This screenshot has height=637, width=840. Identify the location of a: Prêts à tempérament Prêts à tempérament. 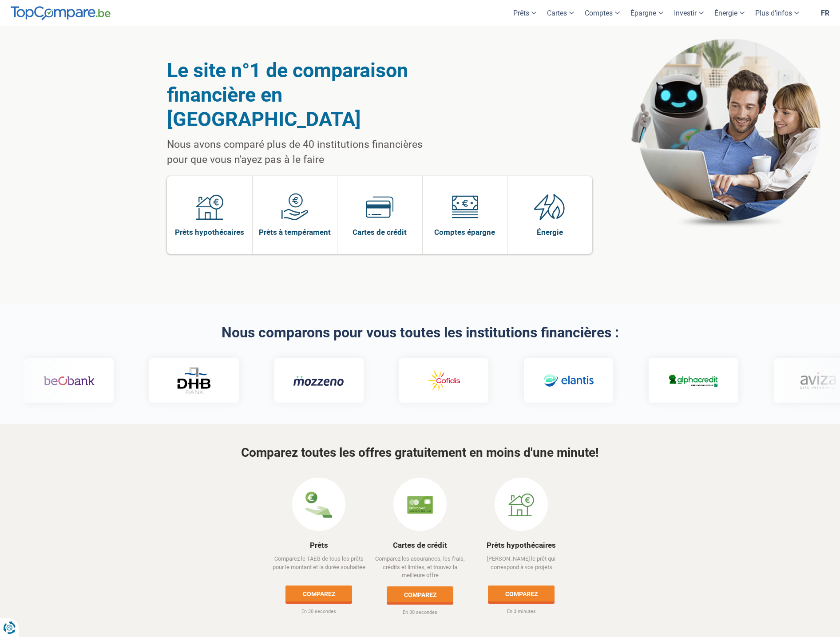
(295, 215).